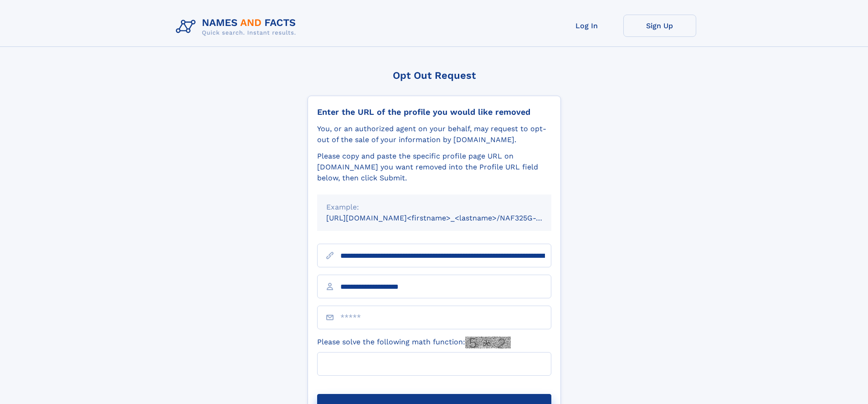  What do you see at coordinates (587, 25) in the screenshot?
I see `a: Log In` at bounding box center [587, 25].